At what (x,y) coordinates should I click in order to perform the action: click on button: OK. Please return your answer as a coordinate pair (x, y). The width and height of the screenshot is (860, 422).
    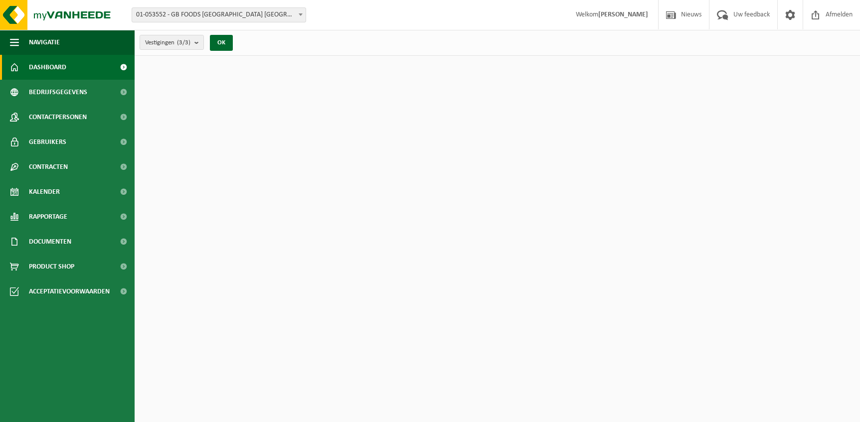
    Looking at the image, I should click on (221, 43).